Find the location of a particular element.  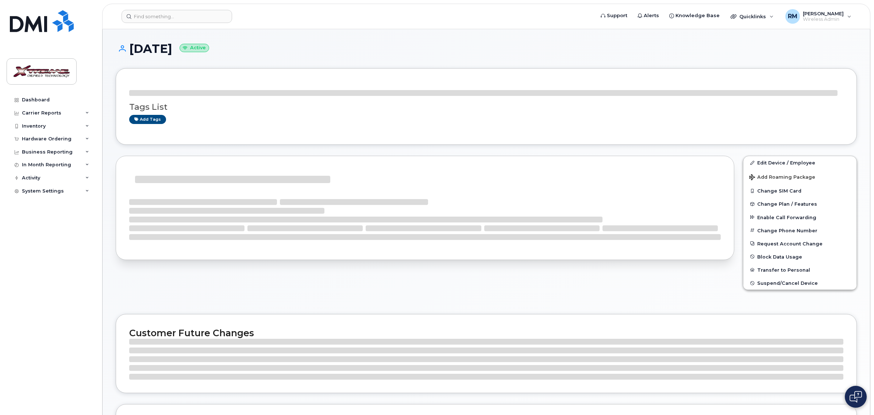

span: Suspend/Cancel Device is located at coordinates (788, 283).